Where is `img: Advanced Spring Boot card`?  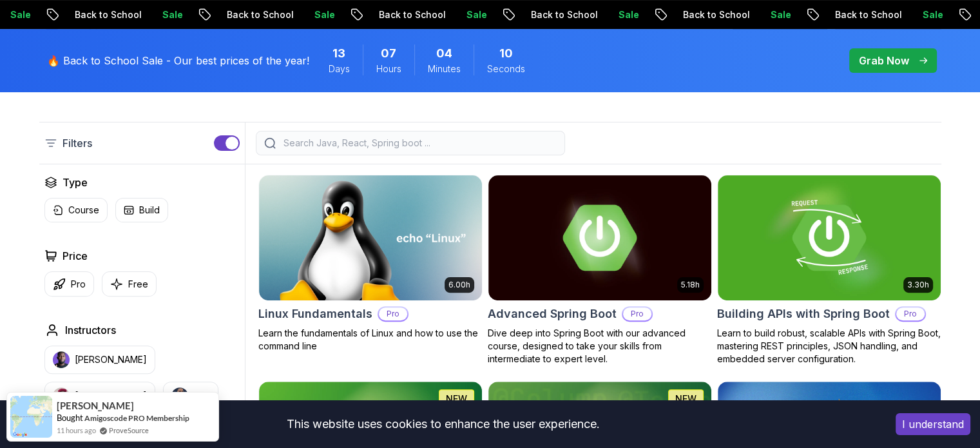
img: Advanced Spring Boot card is located at coordinates (600, 238).